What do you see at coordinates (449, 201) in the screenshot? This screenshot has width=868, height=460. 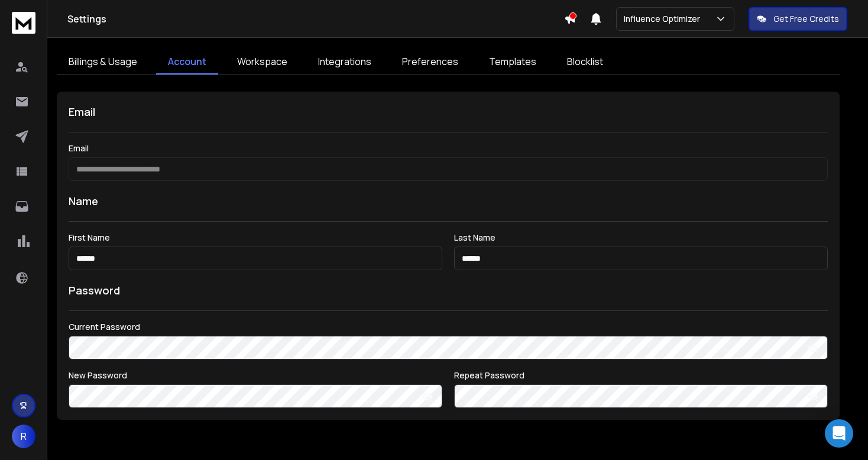 I see `h1: Name` at bounding box center [449, 201].